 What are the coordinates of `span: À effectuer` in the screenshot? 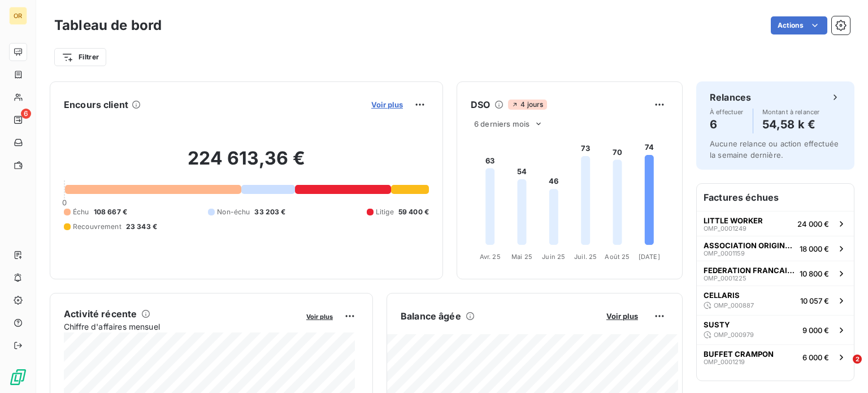 It's located at (727, 112).